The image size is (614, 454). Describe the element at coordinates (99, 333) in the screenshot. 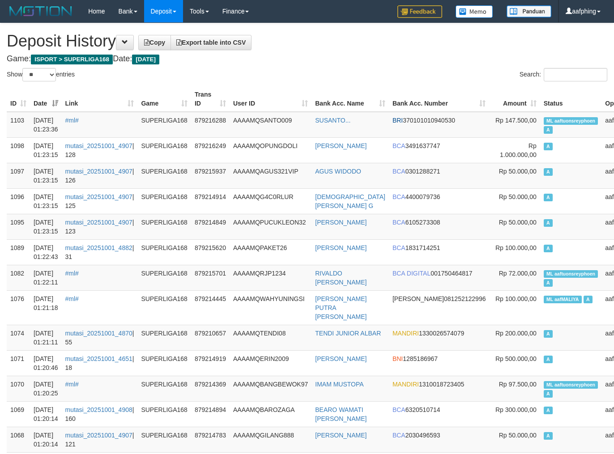

I see `a: mutasi_20251001_4870` at that location.